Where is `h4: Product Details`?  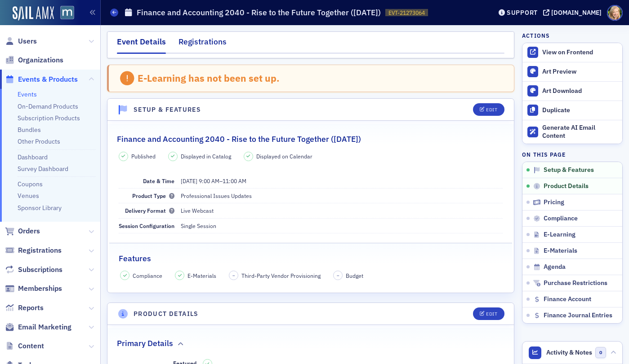 h4: Product Details is located at coordinates (166, 314).